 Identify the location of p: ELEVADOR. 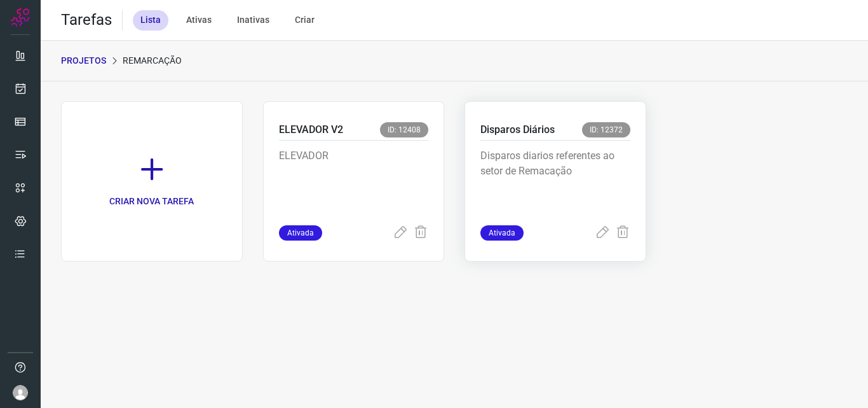
(354, 180).